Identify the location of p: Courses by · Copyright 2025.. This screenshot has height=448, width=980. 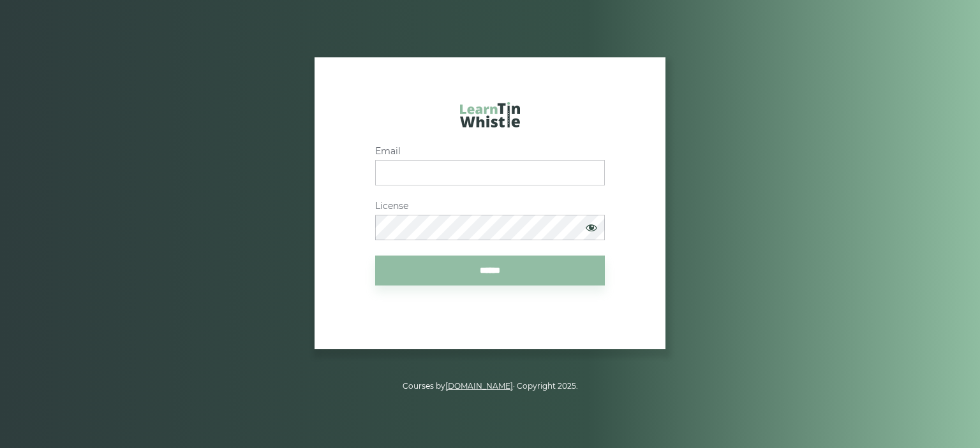
(490, 386).